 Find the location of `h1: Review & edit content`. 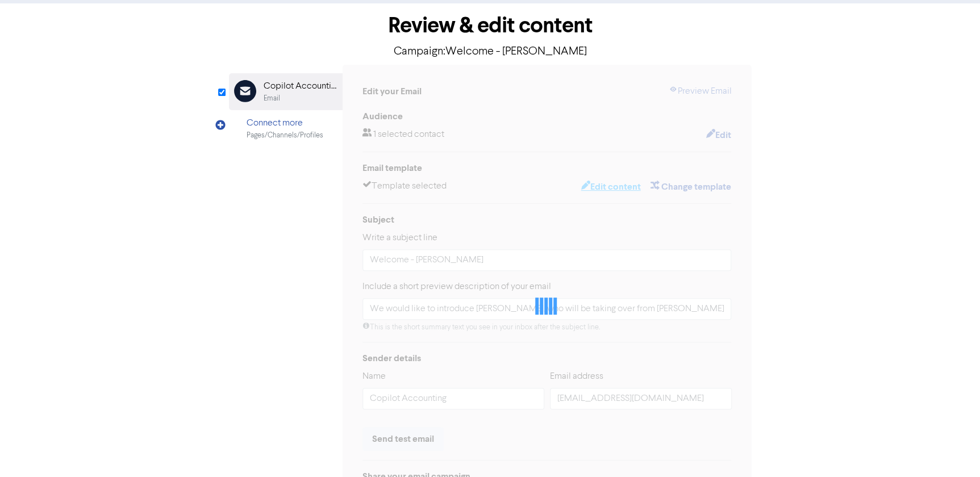

h1: Review & edit content is located at coordinates (490, 25).